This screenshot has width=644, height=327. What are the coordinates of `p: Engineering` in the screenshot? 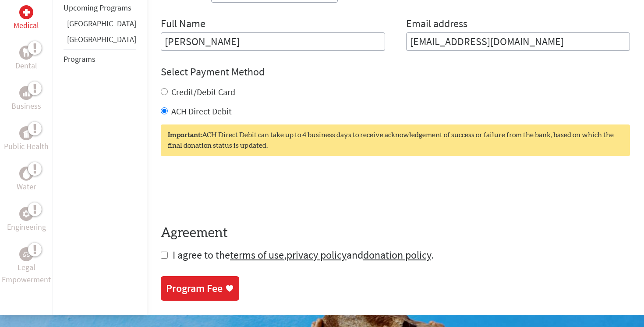 It's located at (26, 227).